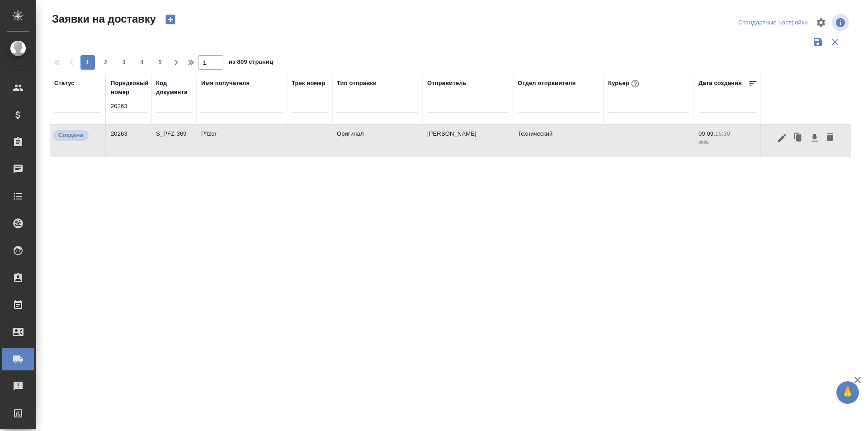  What do you see at coordinates (782, 138) in the screenshot?
I see `button: Редактировать` at bounding box center [782, 138].